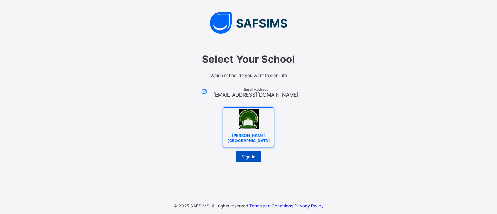 The height and width of the screenshot is (214, 497). I want to click on span: Sign In, so click(248, 157).